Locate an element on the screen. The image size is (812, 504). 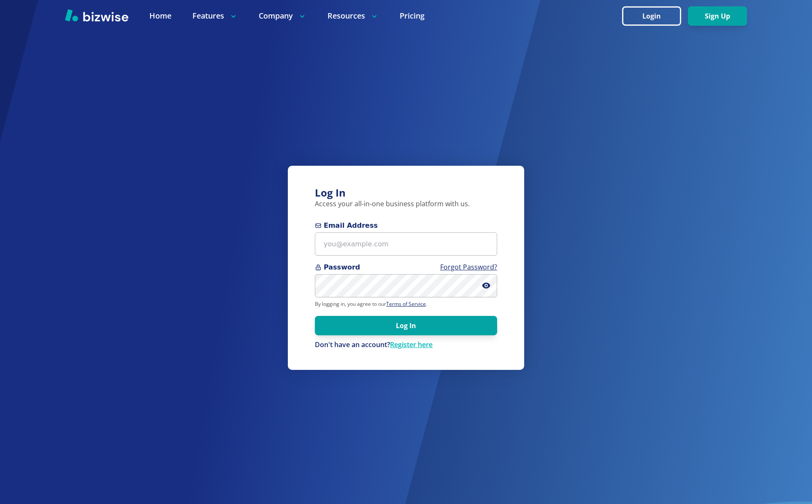
button: Sign Up is located at coordinates (717, 16).